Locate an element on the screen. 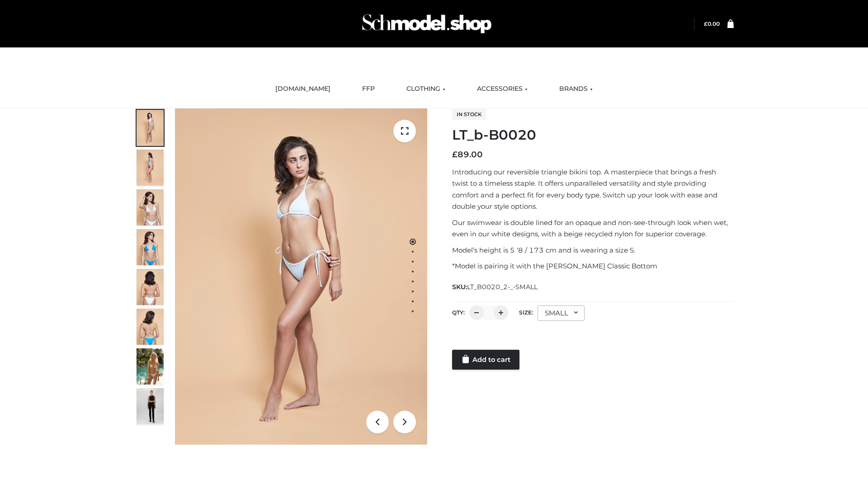 This screenshot has width=868, height=488. img: Schmodel Admin 964 is located at coordinates (427, 24).